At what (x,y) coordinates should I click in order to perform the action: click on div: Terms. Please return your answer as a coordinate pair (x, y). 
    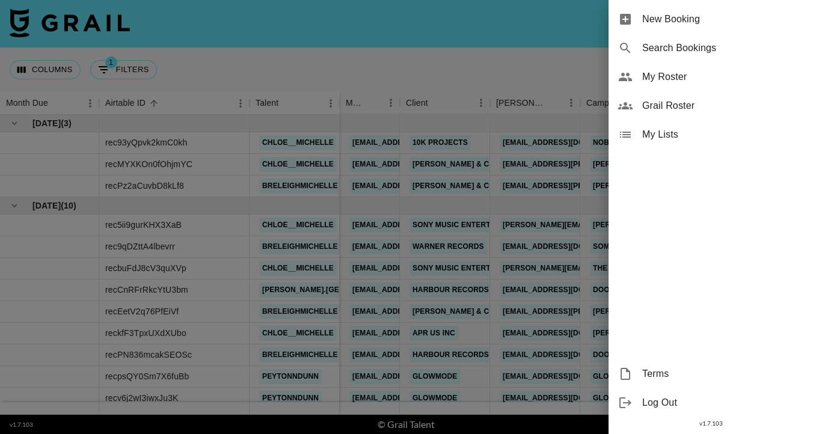
    Looking at the image, I should click on (711, 374).